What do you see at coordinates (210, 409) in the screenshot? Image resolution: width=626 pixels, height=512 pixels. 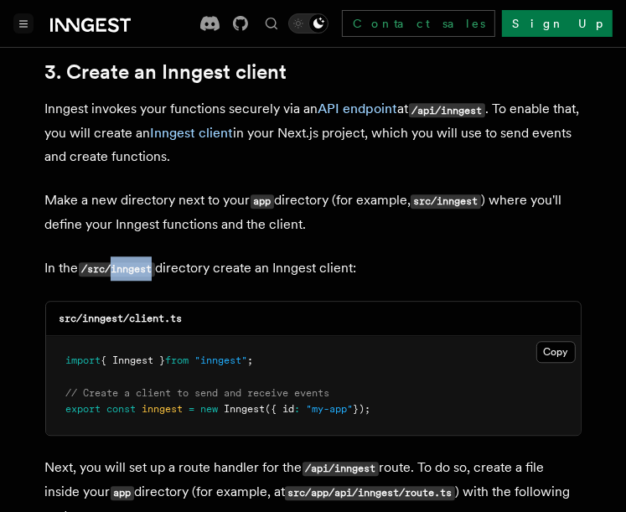 I see `span: new` at bounding box center [210, 409].